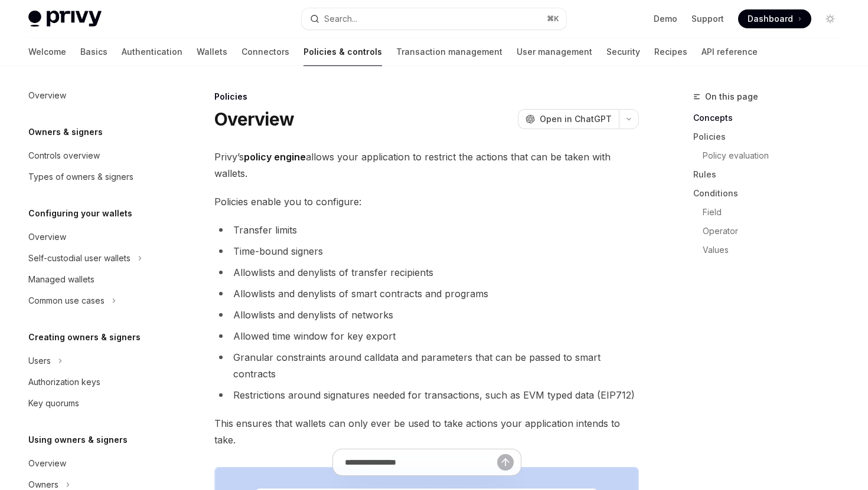  I want to click on li: Allowlists and denylists of networks, so click(426, 315).